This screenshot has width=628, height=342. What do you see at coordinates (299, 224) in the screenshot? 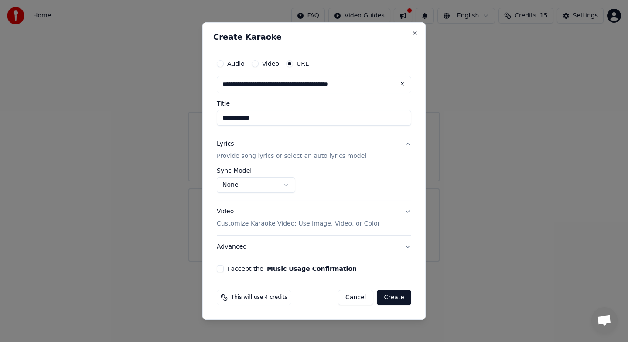
I see `p: Customize Karaoke Video: Use Image, Video, or Color` at bounding box center [299, 224].